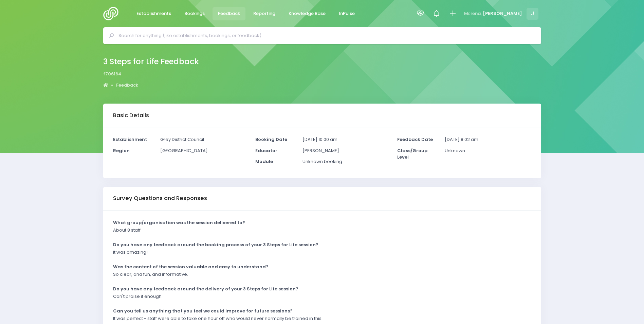 Image resolution: width=644 pixels, height=324 pixels. I want to click on strong: Module, so click(264, 161).